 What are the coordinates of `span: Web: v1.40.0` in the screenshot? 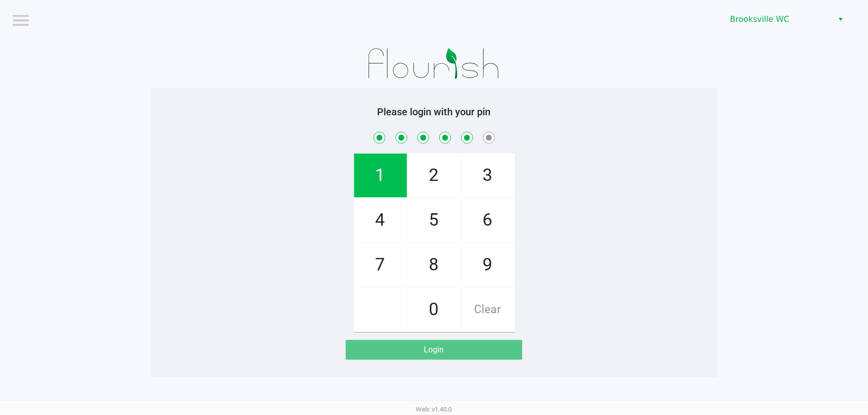 It's located at (434, 409).